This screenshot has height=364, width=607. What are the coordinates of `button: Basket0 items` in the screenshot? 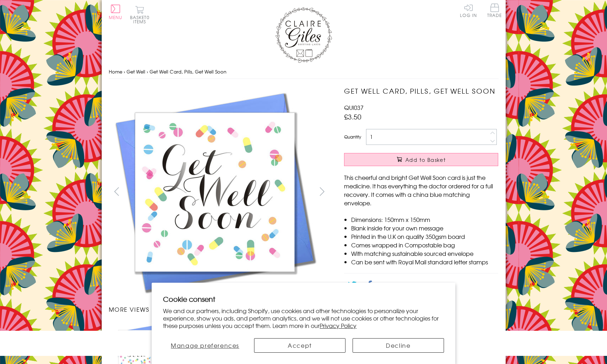 It's located at (139, 15).